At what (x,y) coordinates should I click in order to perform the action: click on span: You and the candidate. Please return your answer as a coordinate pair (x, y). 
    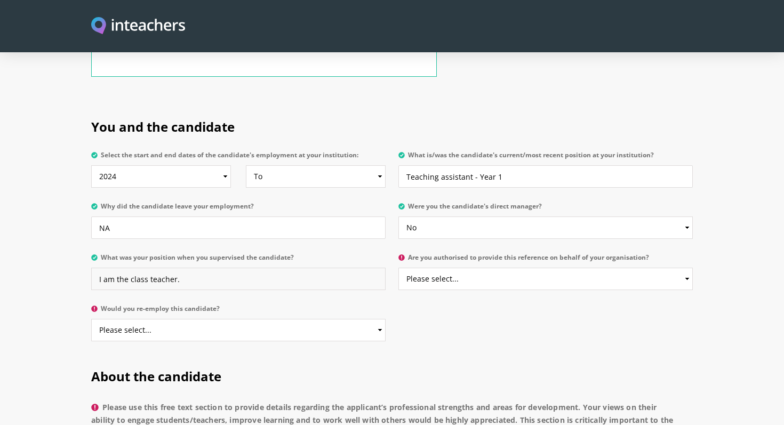
    Looking at the image, I should click on (163, 126).